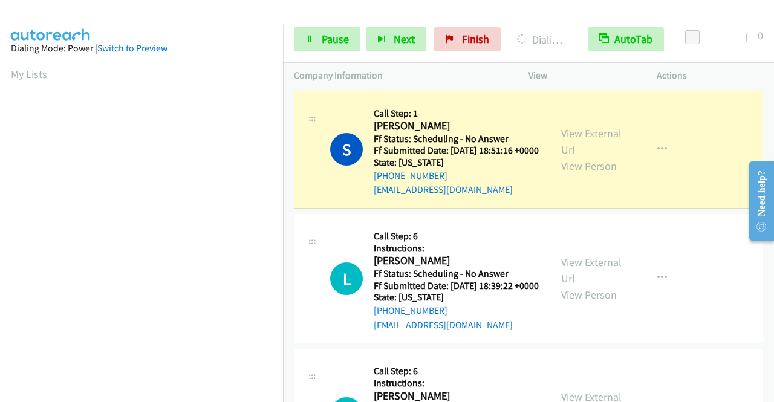  I want to click on span: Finish, so click(475, 39).